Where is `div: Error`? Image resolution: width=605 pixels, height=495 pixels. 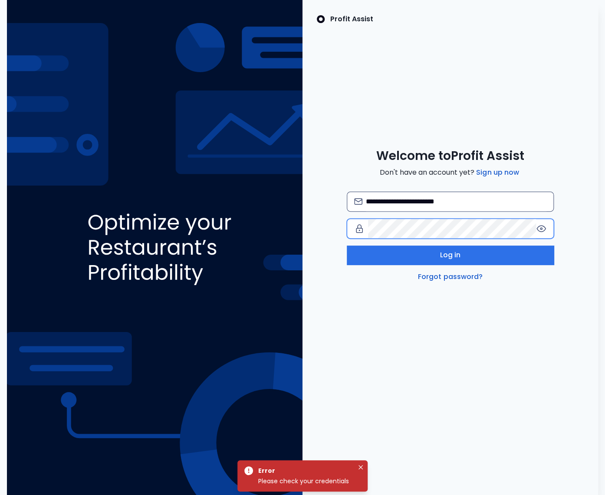 div: Error is located at coordinates (304, 470).